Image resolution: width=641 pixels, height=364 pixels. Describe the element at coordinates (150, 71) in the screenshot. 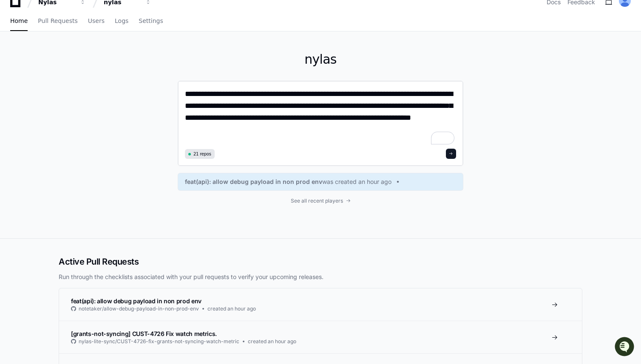

I see `button: Start new chat` at that location.